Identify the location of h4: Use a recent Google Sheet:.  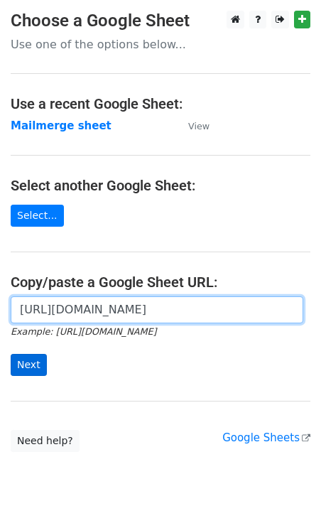
(161, 104).